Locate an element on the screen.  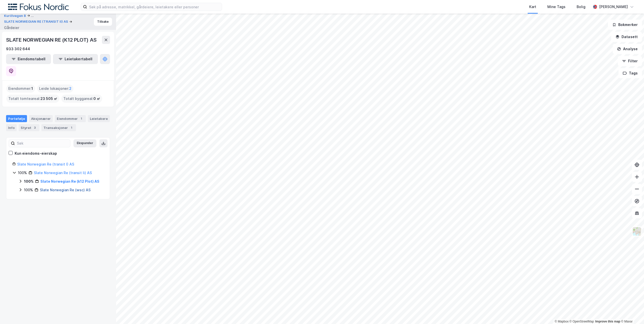
div: Kontrollprogram for chat is located at coordinates (631, 312).